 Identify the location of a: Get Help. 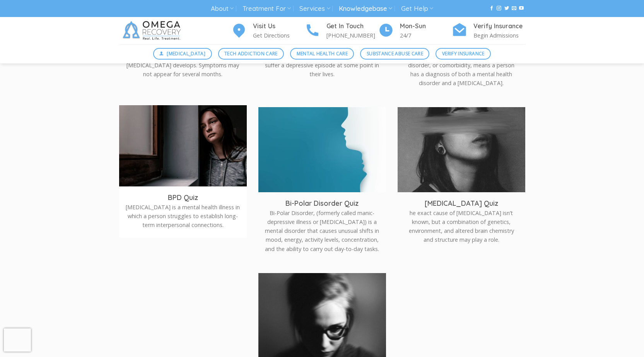
(417, 8).